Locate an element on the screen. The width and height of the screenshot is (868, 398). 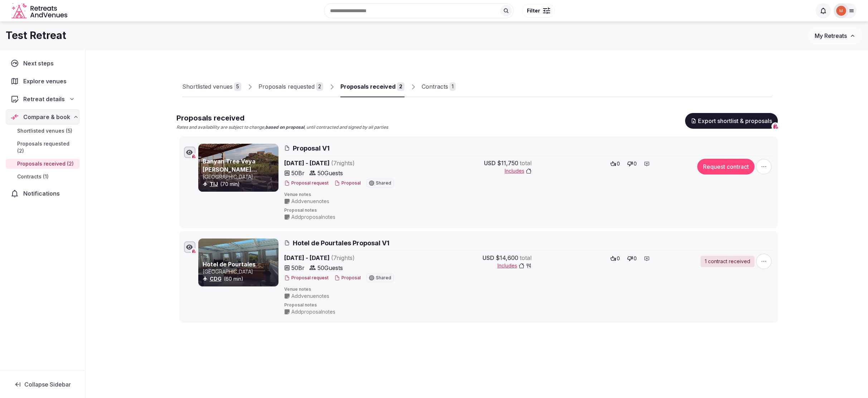
span: Shortlisted venues (5) is located at coordinates (45, 131).